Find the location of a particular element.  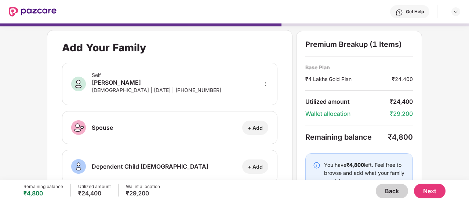

span: more is located at coordinates (266, 84).